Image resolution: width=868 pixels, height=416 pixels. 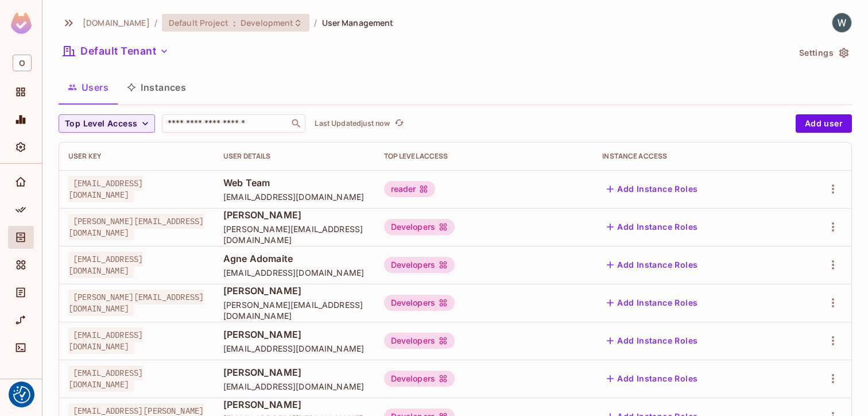 I want to click on span: Default Project, so click(x=199, y=22).